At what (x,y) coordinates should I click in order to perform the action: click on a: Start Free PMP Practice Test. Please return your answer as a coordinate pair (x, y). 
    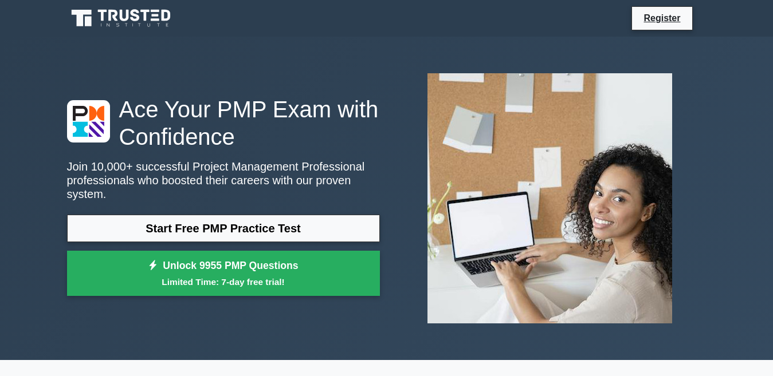
    Looking at the image, I should click on (223, 229).